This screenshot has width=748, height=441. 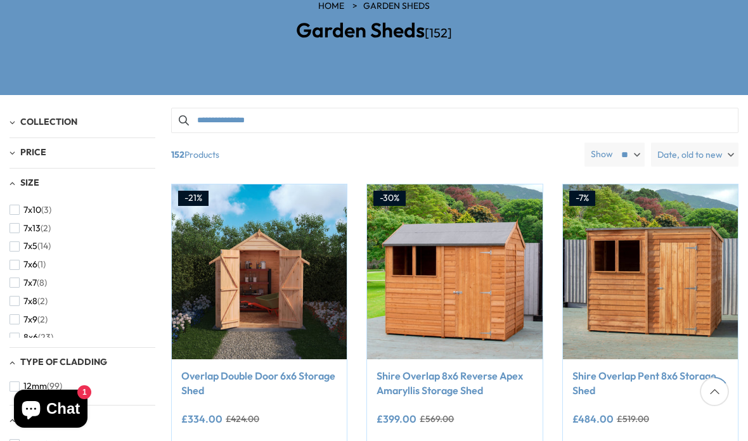 What do you see at coordinates (650, 272) in the screenshot?
I see `img: Shire Overlap Pent 8x6 Storage Shed - Best Shed` at bounding box center [650, 272].